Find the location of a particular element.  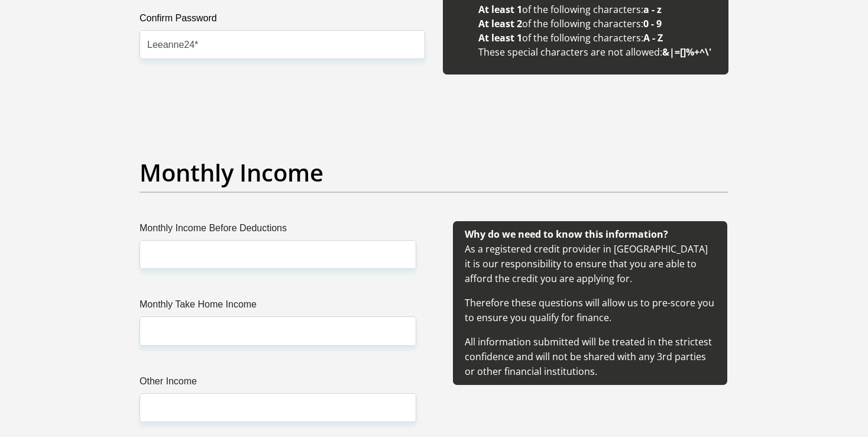

b: a - z is located at coordinates (653, 9).